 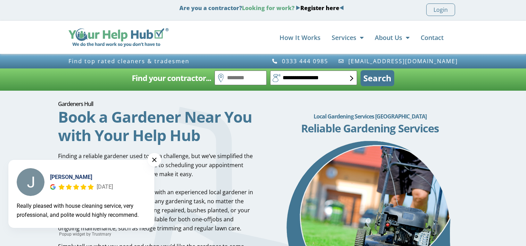 What do you see at coordinates (392, 38) in the screenshot?
I see `a: About Us` at bounding box center [392, 38].